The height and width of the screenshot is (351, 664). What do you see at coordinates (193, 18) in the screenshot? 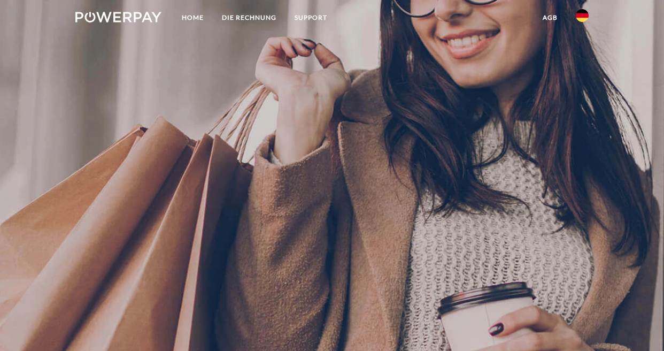
I see `a: Home` at bounding box center [193, 18].